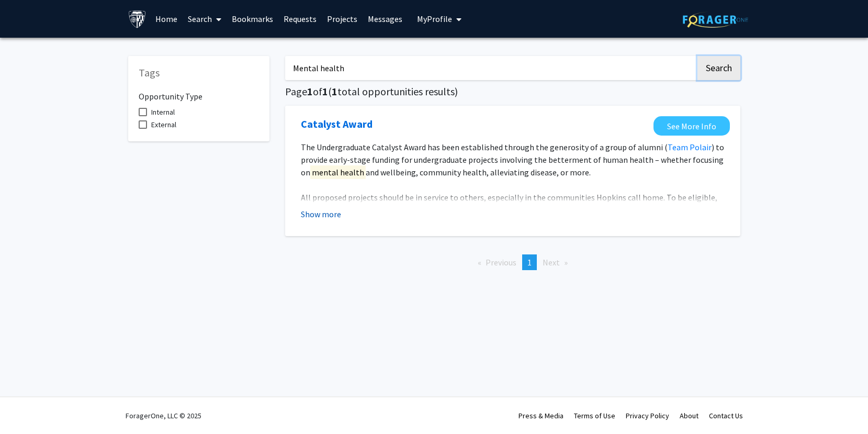 The width and height of the screenshot is (868, 434). Describe the element at coordinates (252, 19) in the screenshot. I see `a: Bookmarks` at that location.